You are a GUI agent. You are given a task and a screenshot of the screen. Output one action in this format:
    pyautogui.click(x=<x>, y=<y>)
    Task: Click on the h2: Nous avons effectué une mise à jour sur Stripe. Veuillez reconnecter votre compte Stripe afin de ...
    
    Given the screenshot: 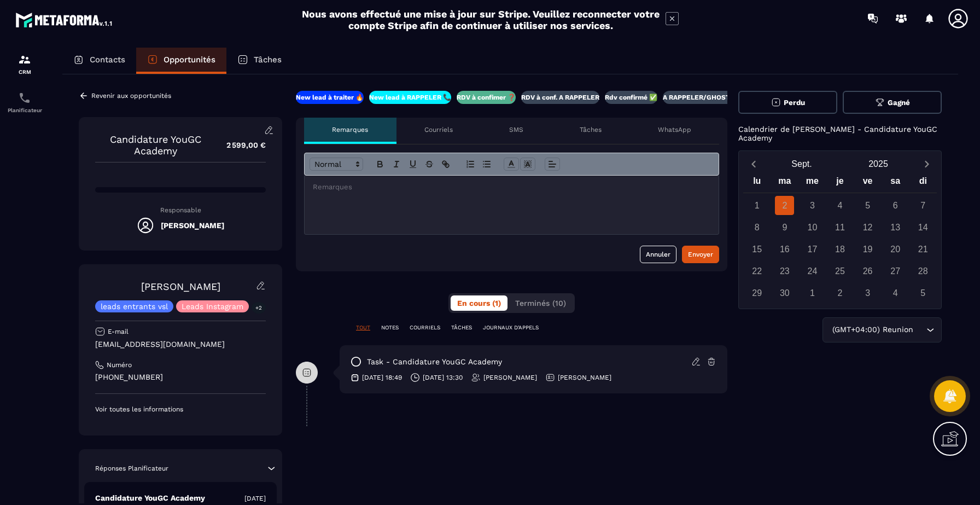 What is the action you would take?
    pyautogui.click(x=481, y=20)
    